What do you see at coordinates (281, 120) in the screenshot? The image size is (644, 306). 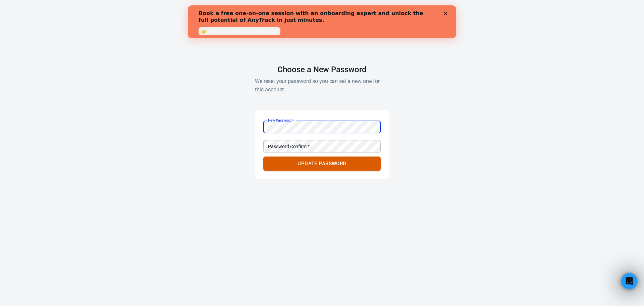 I see `label: New Password` at bounding box center [281, 120].